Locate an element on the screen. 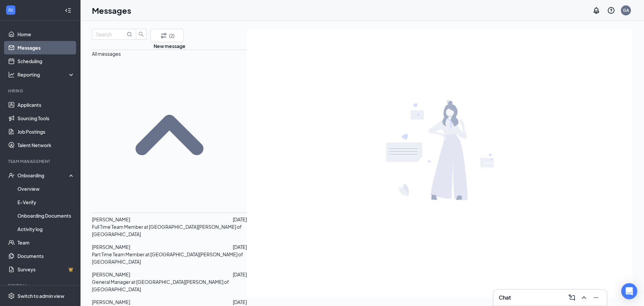 The image size is (644, 306). button: ComposeMessage is located at coordinates (572, 297).